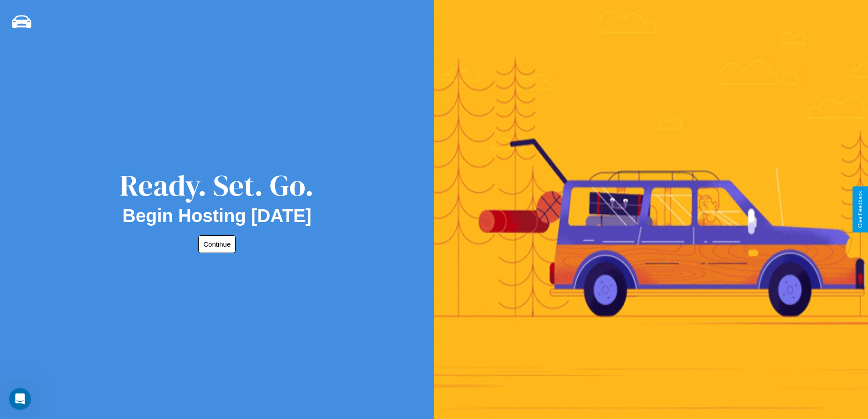  I want to click on div: Ready. Set. Go., so click(217, 185).